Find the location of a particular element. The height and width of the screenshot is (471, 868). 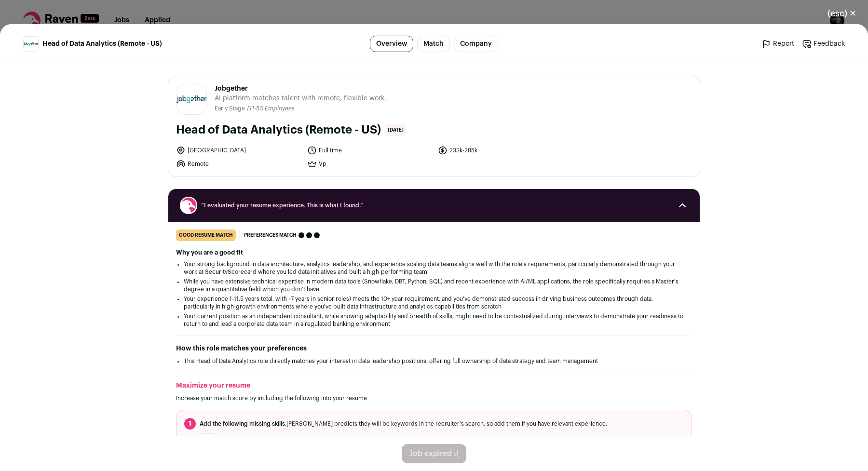

li: SQL is located at coordinates (208, 439).